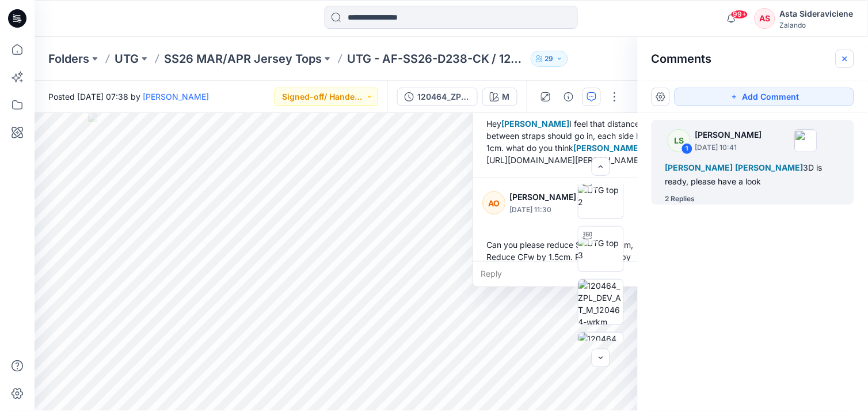 This screenshot has height=411, width=868. What do you see at coordinates (680, 199) in the screenshot?
I see `div: 2 Replies` at bounding box center [680, 199].